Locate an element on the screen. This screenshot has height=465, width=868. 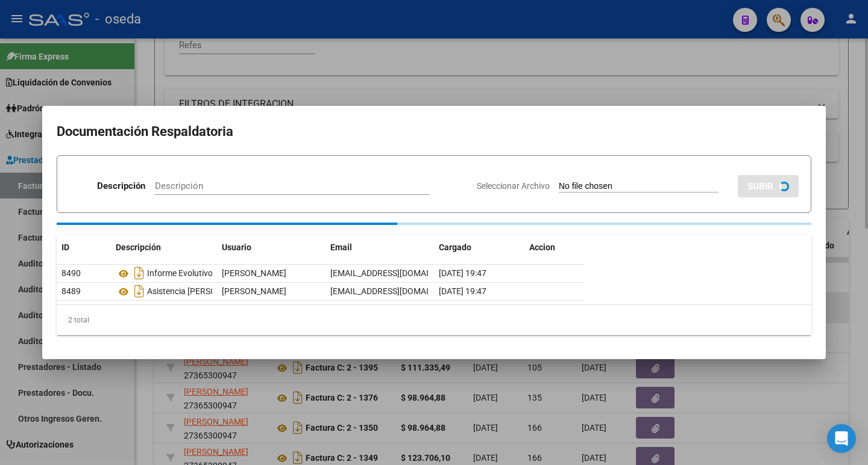
div: Open Intercom Messenger is located at coordinates (841, 438).